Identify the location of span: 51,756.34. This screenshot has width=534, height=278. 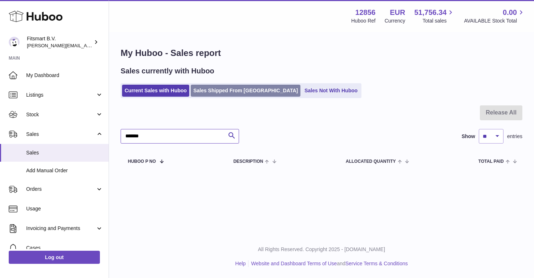
(430, 12).